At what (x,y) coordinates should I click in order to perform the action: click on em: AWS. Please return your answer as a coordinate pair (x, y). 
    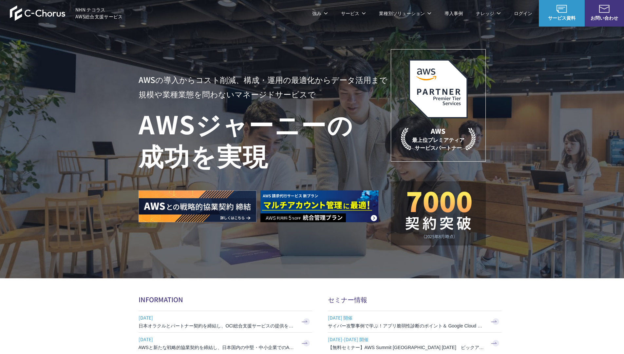
    Looking at the image, I should click on (438, 131).